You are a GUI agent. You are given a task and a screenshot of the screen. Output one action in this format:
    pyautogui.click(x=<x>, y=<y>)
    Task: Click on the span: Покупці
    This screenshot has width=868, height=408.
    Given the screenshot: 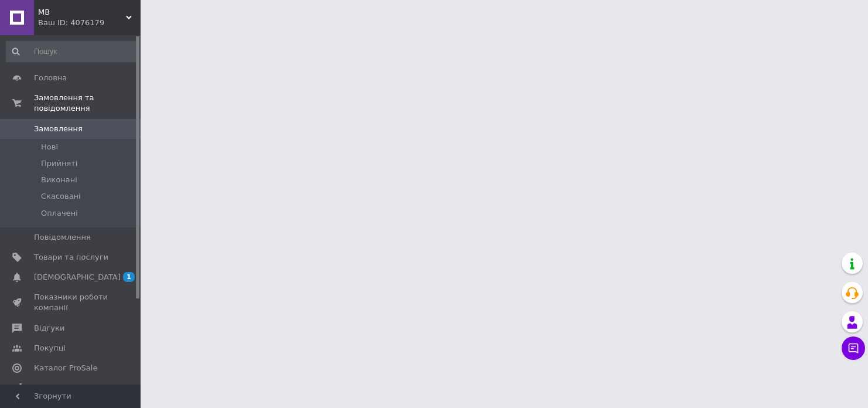 What is the action you would take?
    pyautogui.click(x=50, y=348)
    